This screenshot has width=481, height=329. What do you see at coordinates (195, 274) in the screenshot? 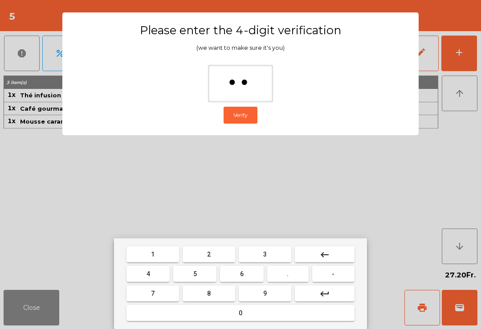
I see `span: 5` at bounding box center [195, 274].